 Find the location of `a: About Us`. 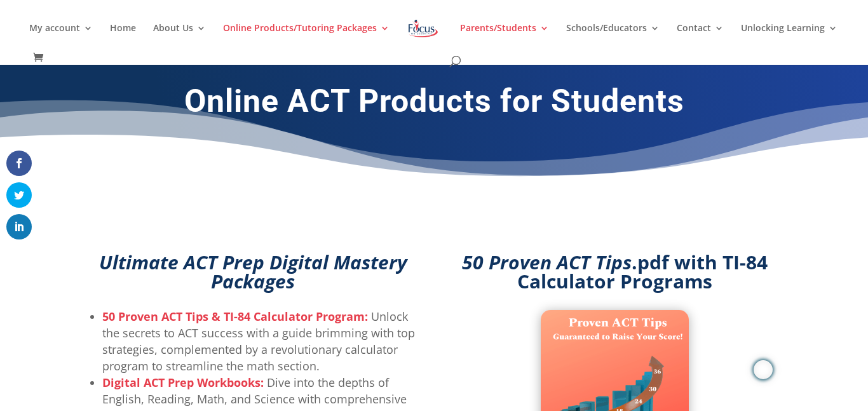

a: About Us is located at coordinates (179, 38).